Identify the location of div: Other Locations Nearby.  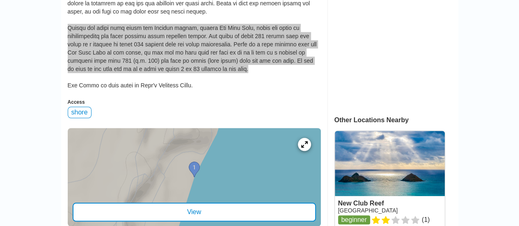
(396, 120).